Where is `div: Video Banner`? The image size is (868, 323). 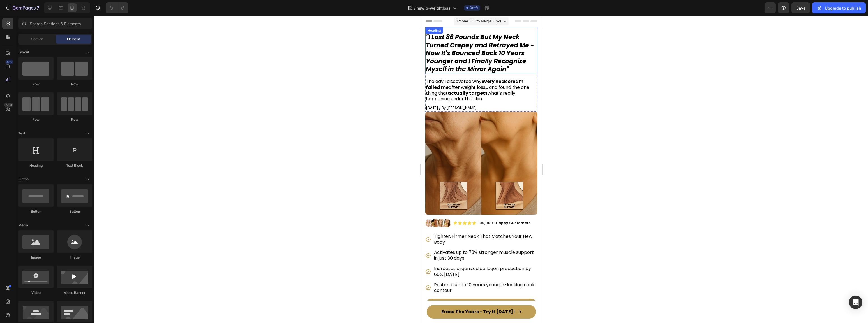
div: Video Banner is located at coordinates (74, 293).